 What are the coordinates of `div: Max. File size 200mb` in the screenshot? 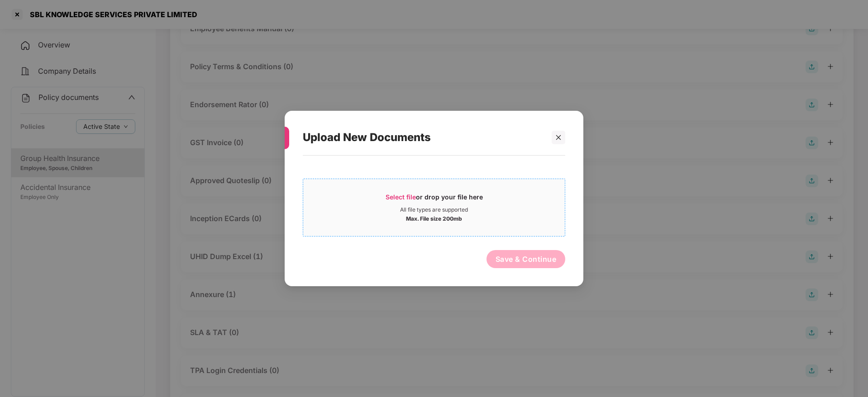 It's located at (434, 218).